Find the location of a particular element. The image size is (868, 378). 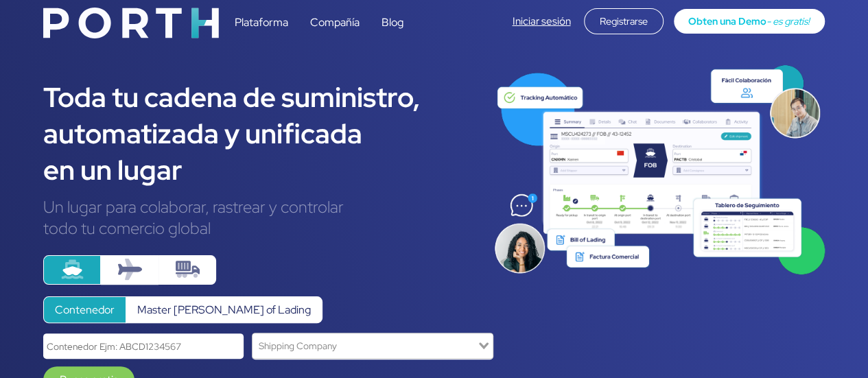

div: Toda tu cadena de suministro, is located at coordinates (258, 97).